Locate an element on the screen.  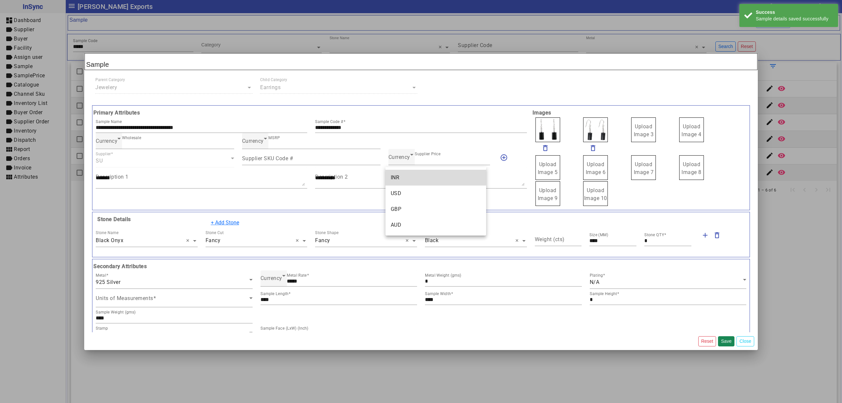
span: GBP is located at coordinates (396, 209).